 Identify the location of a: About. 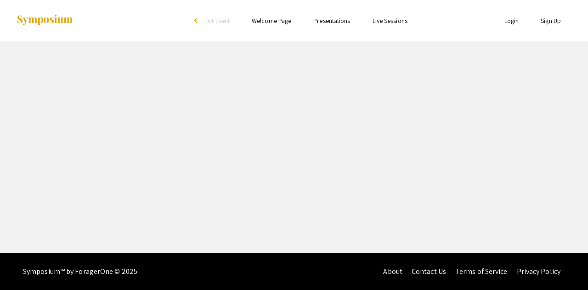
(393, 271).